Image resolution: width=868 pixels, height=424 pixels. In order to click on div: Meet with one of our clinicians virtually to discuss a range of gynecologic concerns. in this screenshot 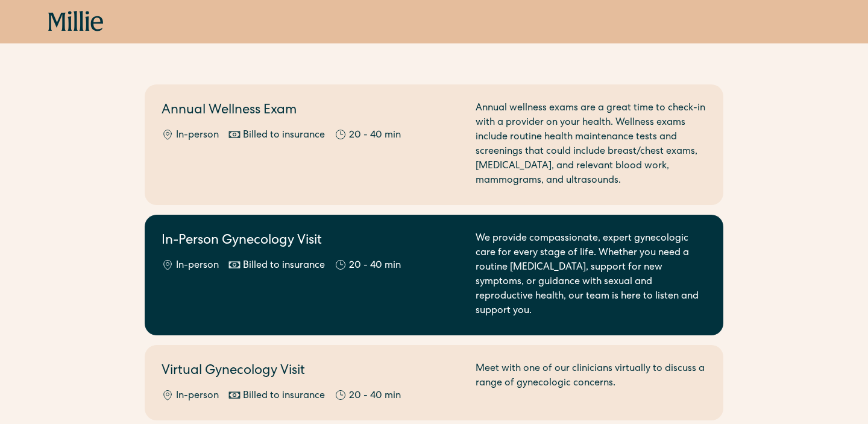, I will do `click(591, 382)`.